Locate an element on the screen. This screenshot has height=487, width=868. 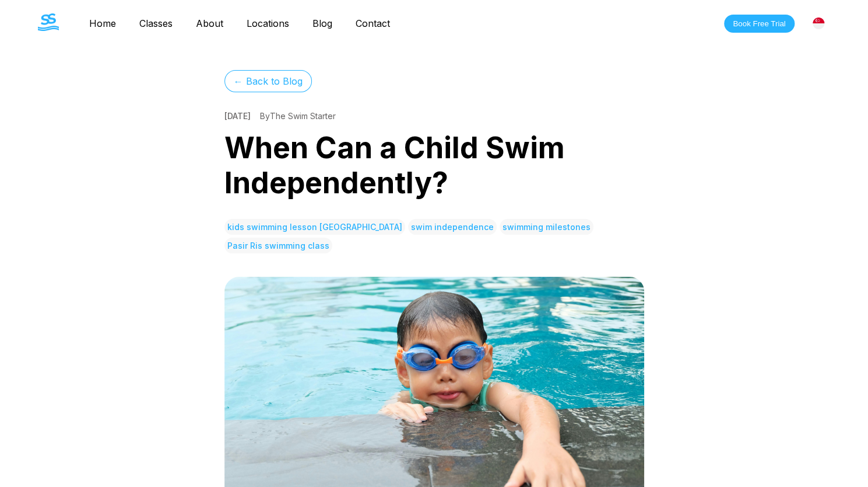
h1: When Can a Child Swim Independently? is located at coordinates (434, 165).